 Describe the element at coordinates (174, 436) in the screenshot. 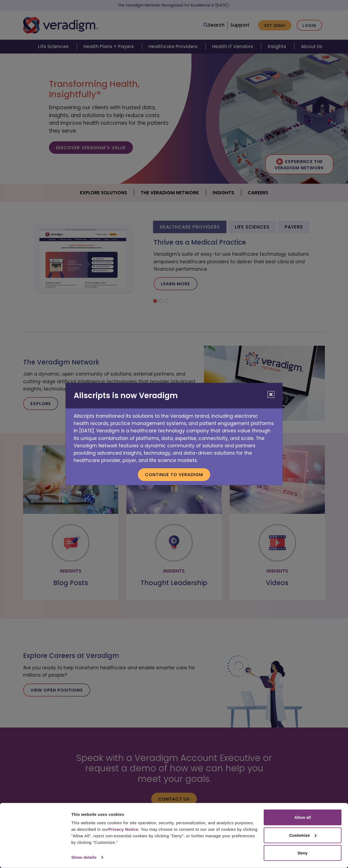

I see `p: Allscripts transitioned its solutions to the Veradigm brand, including electronic health records,...` at that location.